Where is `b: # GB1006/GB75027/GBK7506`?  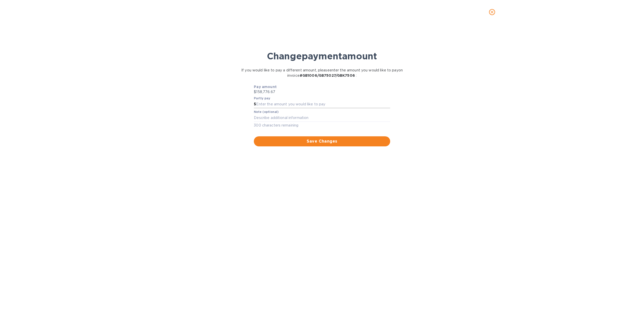
b: # GB1006/GB75027/GBK7506 is located at coordinates (328, 75).